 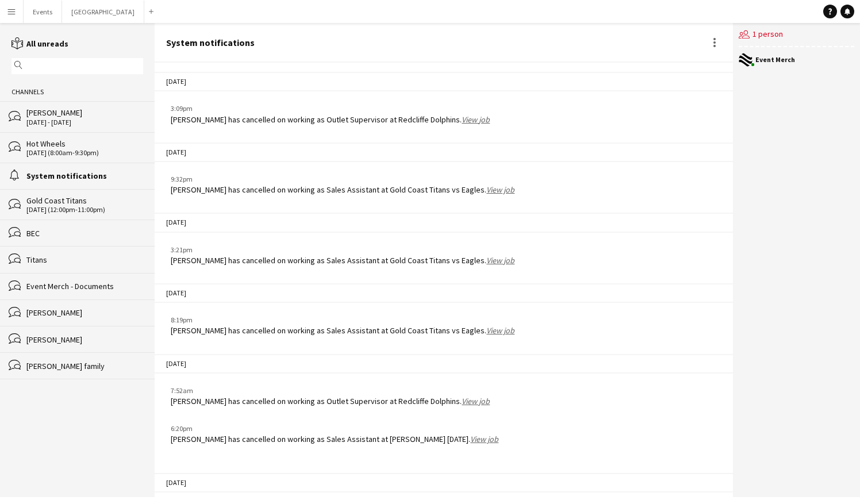 I want to click on div: Titans, so click(x=85, y=260).